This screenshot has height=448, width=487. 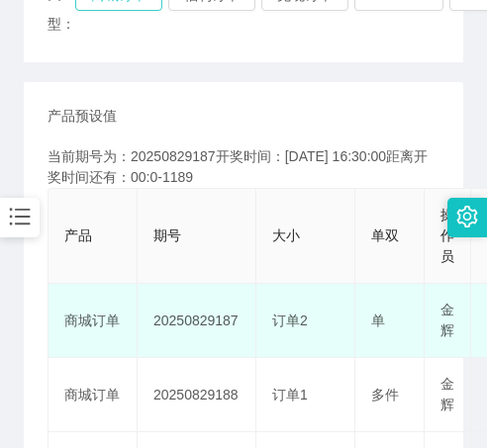 What do you see at coordinates (20, 217) in the screenshot?
I see `i: 图标: bars` at bounding box center [20, 217].